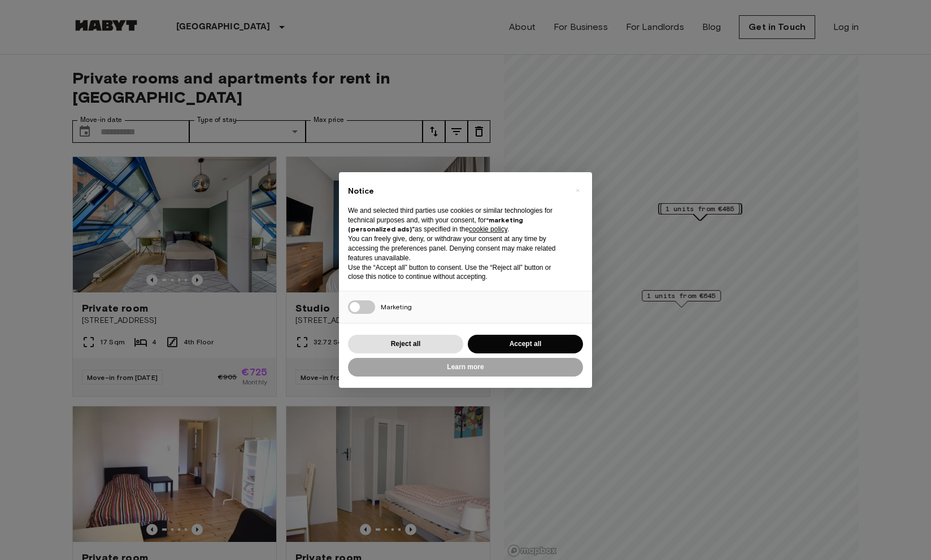  I want to click on button: Accept all, so click(525, 344).